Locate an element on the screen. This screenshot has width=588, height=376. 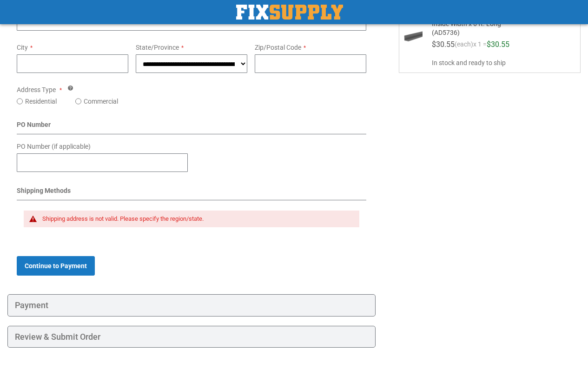
span: In stock and ready to ship is located at coordinates (502, 63).